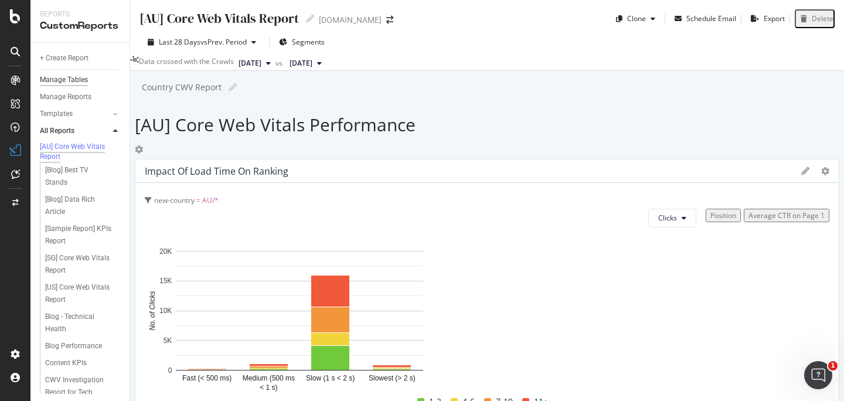 This screenshot has height=401, width=844. Describe the element at coordinates (724, 215) in the screenshot. I see `div: Position` at that location.